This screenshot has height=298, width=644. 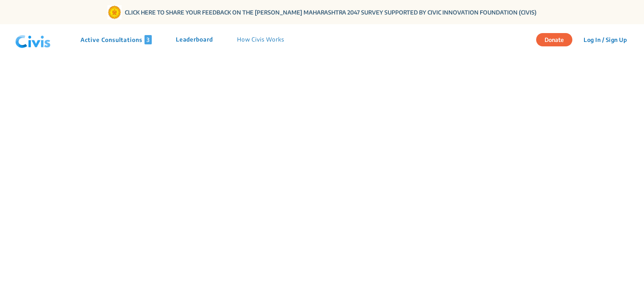 I want to click on button: Log In / Sign Up, so click(x=605, y=39).